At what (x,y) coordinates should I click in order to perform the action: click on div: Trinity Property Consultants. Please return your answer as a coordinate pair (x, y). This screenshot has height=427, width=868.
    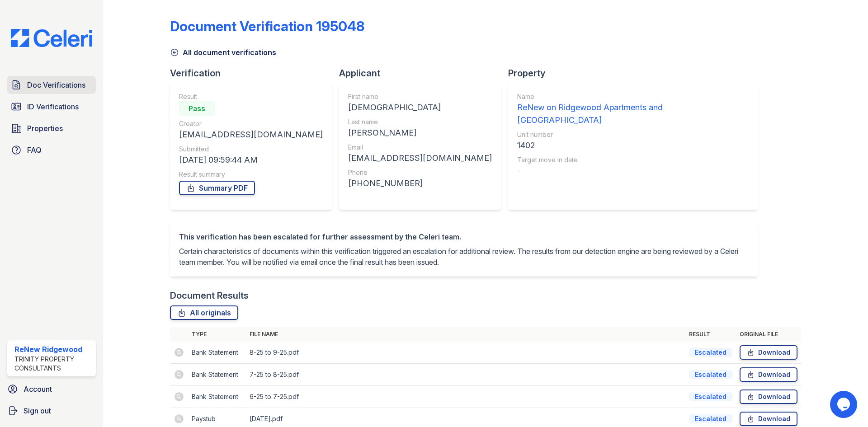
    Looking at the image, I should click on (53, 364).